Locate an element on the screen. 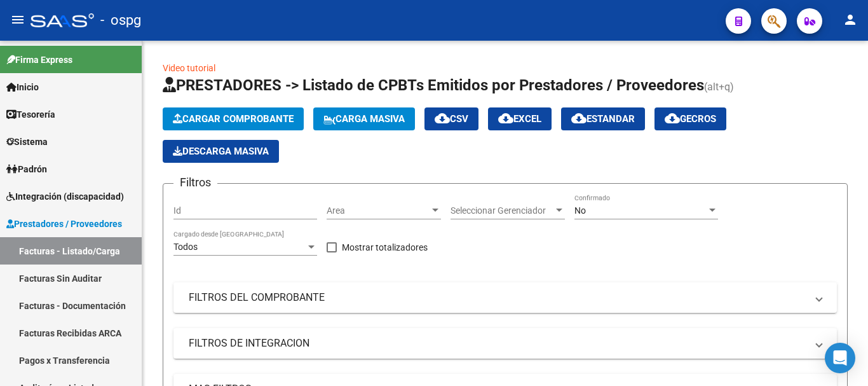  button: EXCEL is located at coordinates (520, 119).